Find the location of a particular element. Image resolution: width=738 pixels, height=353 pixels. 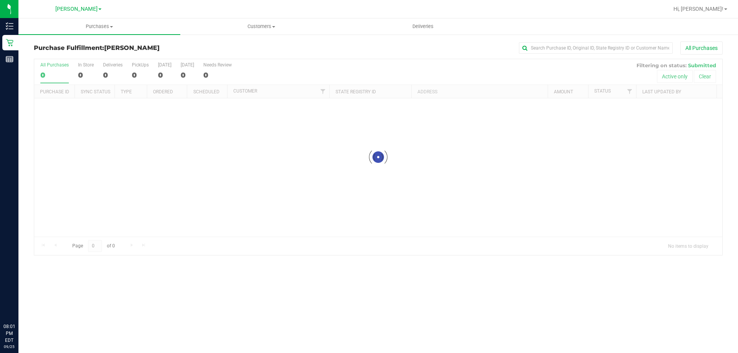

span: Purchases is located at coordinates (99, 27).